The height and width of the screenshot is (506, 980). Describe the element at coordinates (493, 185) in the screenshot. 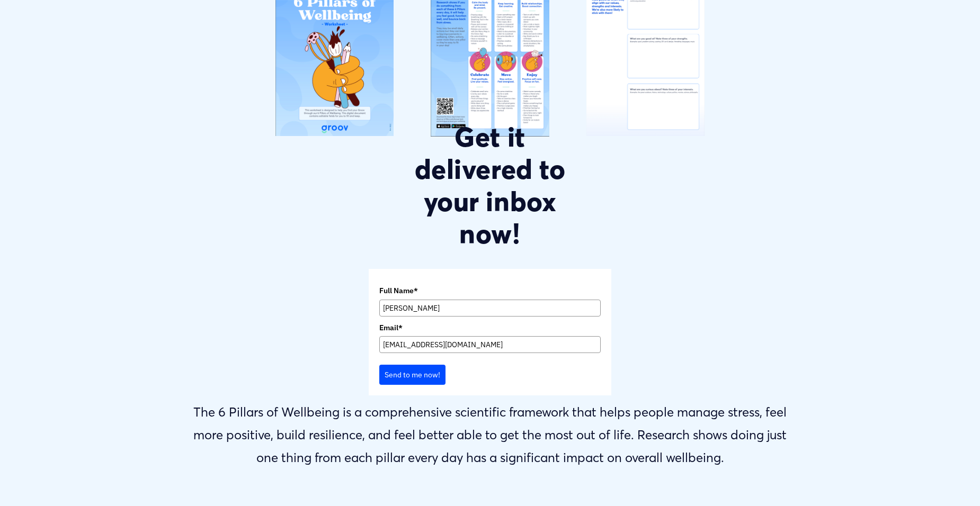

I see `strong: Get it delivered to your inbox now!` at that location.